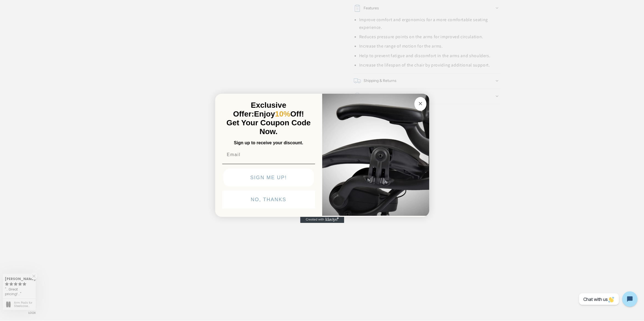 The height and width of the screenshot is (321, 644). I want to click on button: SIGN ME UP!, so click(269, 177).